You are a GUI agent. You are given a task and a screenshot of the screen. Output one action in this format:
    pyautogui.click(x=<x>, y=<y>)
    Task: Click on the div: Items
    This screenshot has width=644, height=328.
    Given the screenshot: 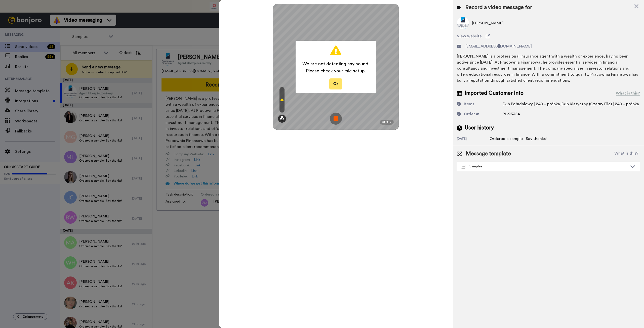 What is the action you would take?
    pyautogui.click(x=469, y=104)
    